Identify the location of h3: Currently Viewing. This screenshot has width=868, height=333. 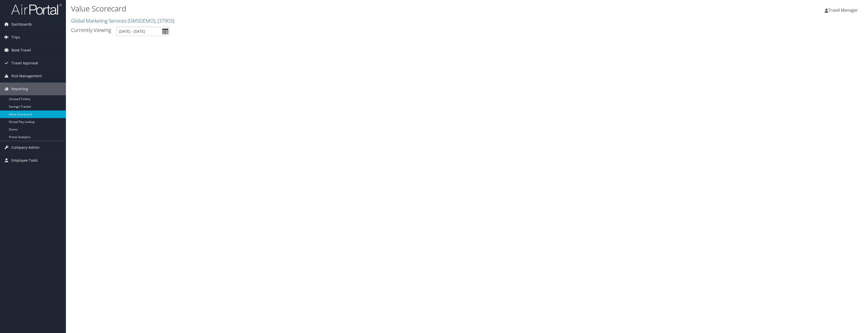
(91, 30).